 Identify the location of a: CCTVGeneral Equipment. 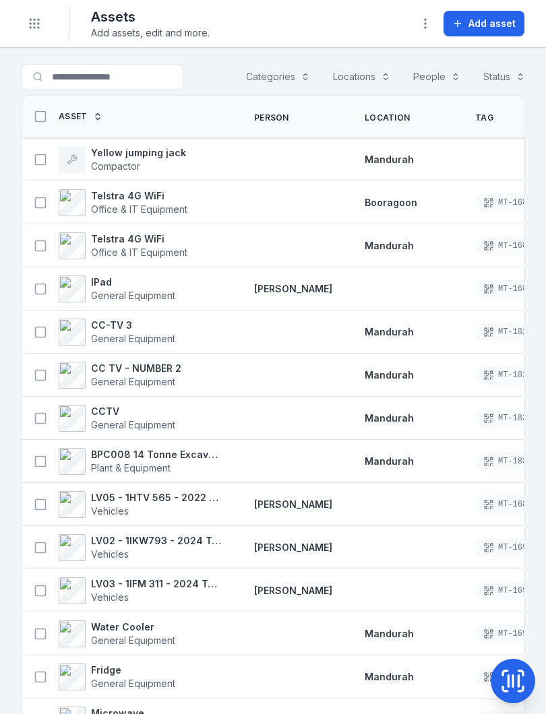
(117, 418).